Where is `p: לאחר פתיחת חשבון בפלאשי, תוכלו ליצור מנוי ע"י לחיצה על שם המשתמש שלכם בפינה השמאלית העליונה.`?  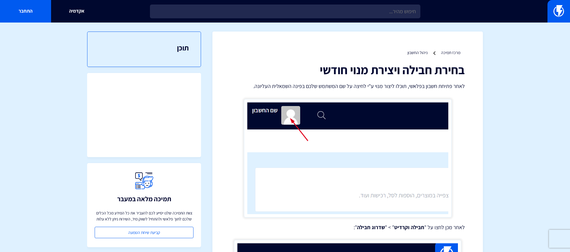 p: לאחר פתיחת חשבון בפלאשי, תוכלו ליצור מנוי ע"י לחיצה על שם המשתמש שלכם בפינה השמאלית העליונה. is located at coordinates (348, 86).